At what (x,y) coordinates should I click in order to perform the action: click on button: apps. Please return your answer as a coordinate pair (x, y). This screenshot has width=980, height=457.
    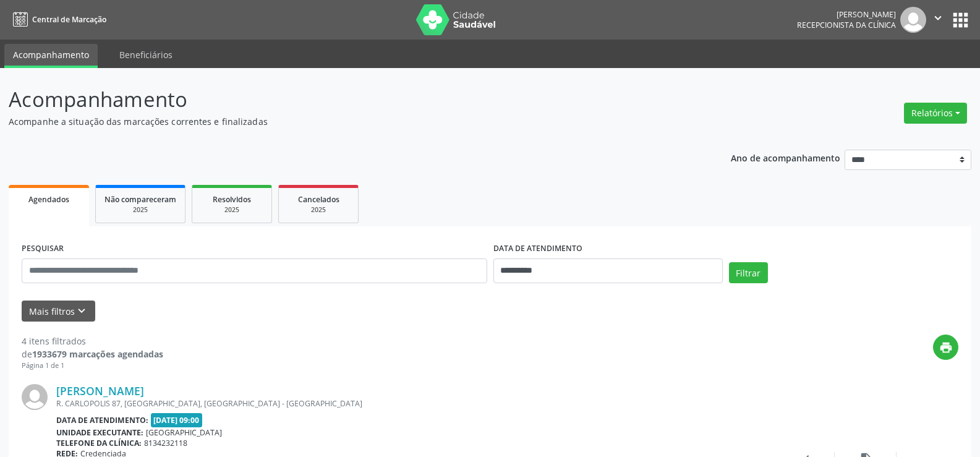
    Looking at the image, I should click on (960, 19).